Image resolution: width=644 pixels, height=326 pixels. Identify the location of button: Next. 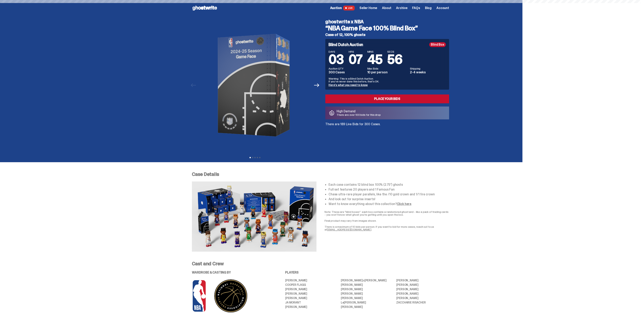
(316, 86).